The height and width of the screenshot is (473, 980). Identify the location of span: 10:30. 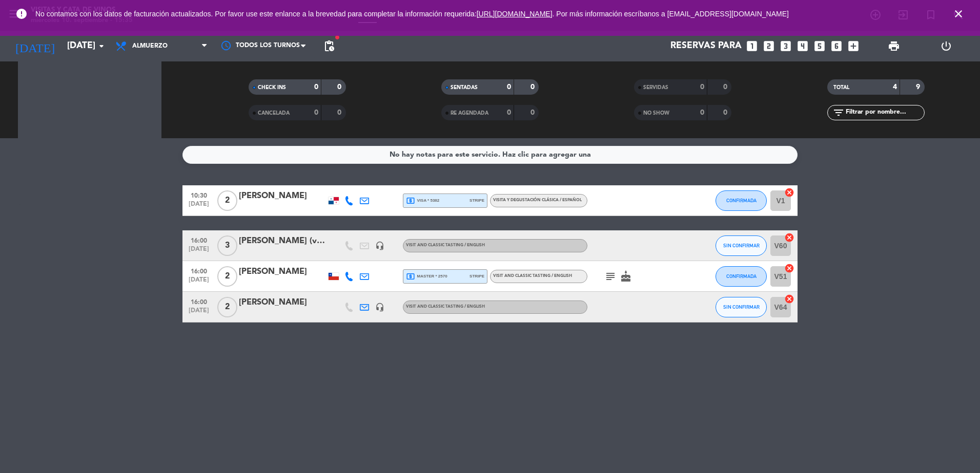
(199, 195).